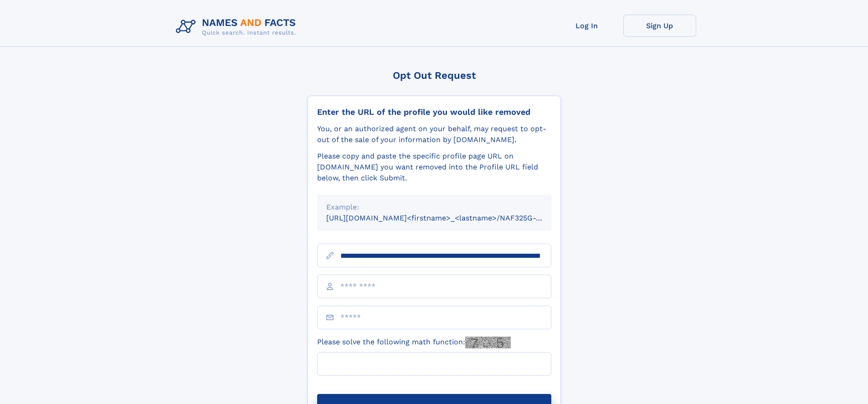  What do you see at coordinates (414, 342) in the screenshot?
I see `label: Please solve the following math function:` at bounding box center [414, 342].